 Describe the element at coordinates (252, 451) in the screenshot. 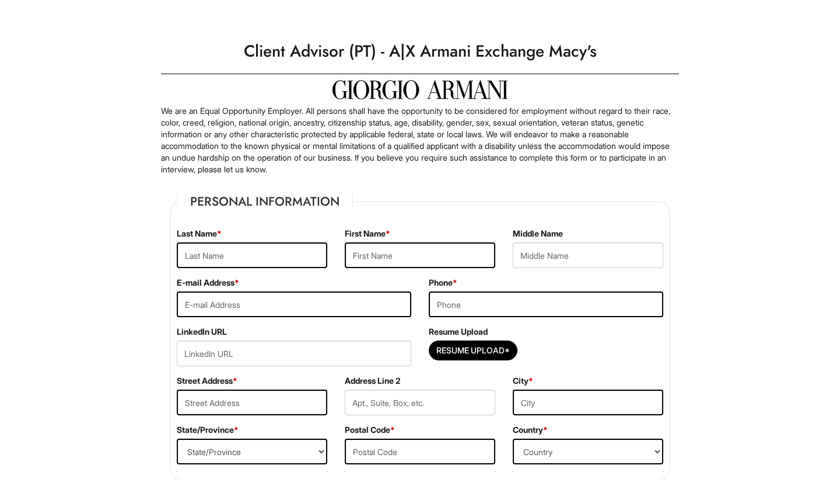

I see `select: State/Province` at that location.